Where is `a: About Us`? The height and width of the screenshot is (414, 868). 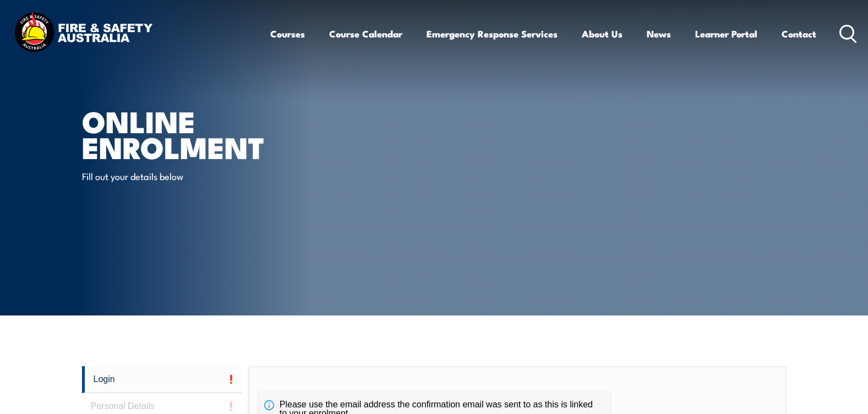
a: About Us is located at coordinates (602, 34).